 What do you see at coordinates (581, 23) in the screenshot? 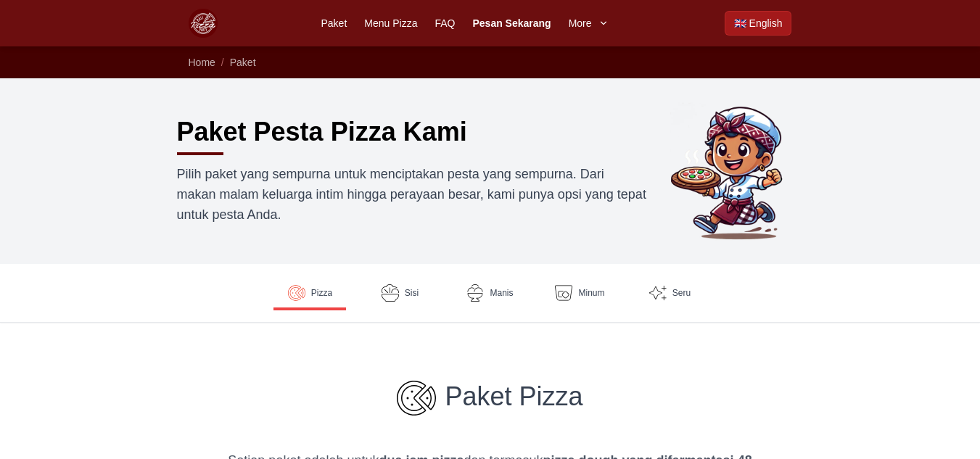
I see `span: More` at bounding box center [581, 23].